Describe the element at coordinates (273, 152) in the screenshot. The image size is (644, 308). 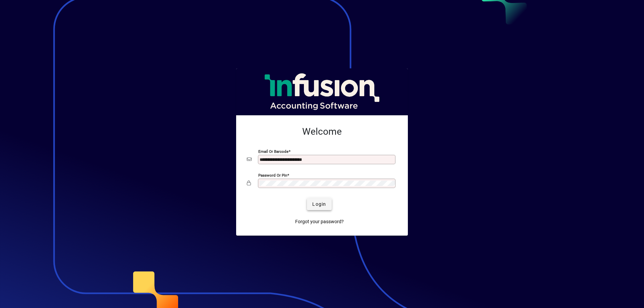
I see `mat-label: Email or Barcode` at that location.